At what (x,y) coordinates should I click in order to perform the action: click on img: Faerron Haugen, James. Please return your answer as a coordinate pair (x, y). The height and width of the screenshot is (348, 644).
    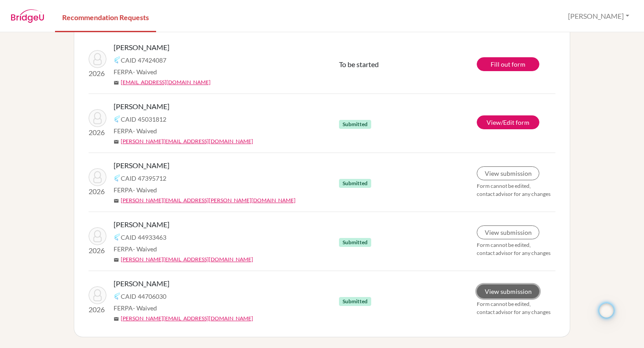
    Looking at the image, I should click on (97, 59).